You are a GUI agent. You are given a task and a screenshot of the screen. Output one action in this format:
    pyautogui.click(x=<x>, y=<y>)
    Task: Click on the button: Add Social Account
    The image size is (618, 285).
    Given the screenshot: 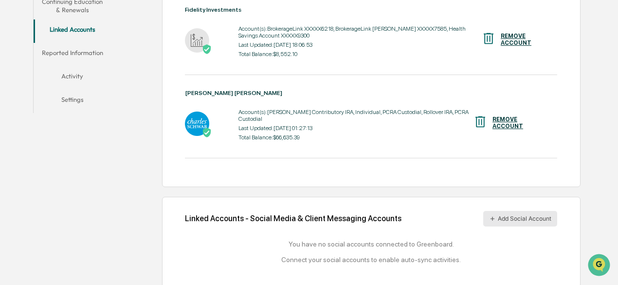 What is the action you would take?
    pyautogui.click(x=520, y=219)
    